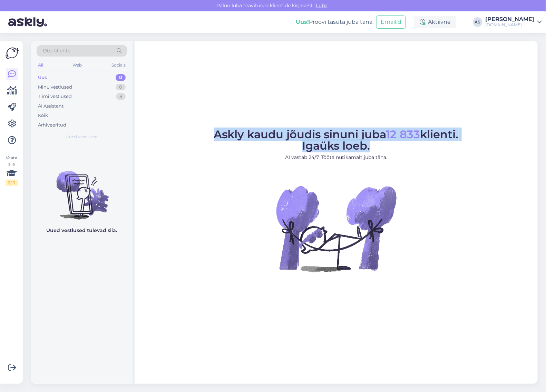 The height and width of the screenshot is (392, 546). What do you see at coordinates (119, 65) in the screenshot?
I see `div: Socials` at bounding box center [119, 65].